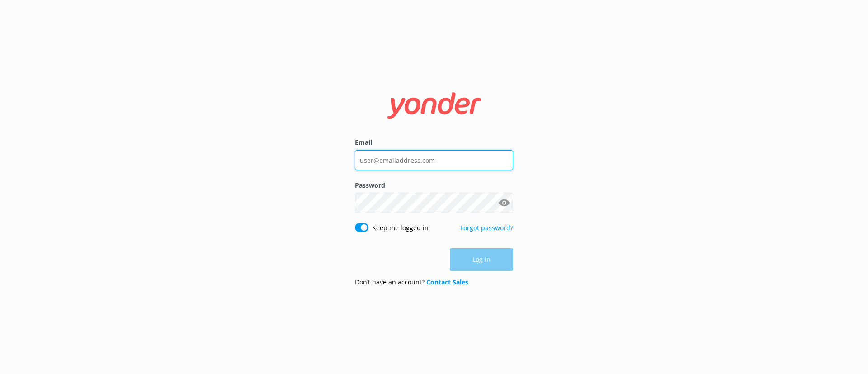 The height and width of the screenshot is (374, 868). I want to click on a: Forgot password?, so click(486, 228).